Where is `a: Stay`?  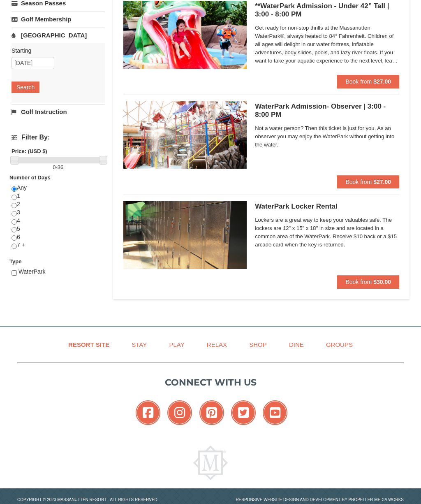 a: Stay is located at coordinates (139, 344).